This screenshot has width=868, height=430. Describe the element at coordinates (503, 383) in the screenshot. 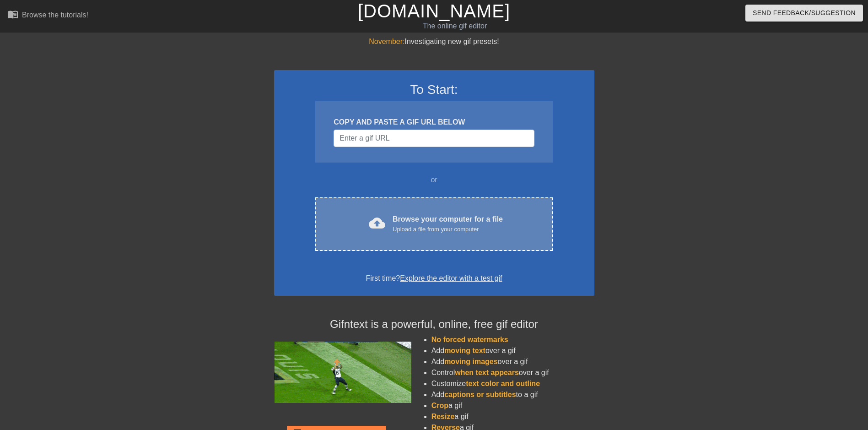

I see `span: text color and outline` at that location.